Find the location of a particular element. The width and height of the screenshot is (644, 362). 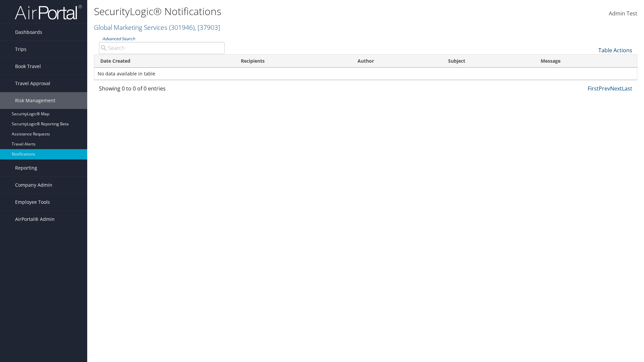

span: ( 301946 ) is located at coordinates (181, 28).